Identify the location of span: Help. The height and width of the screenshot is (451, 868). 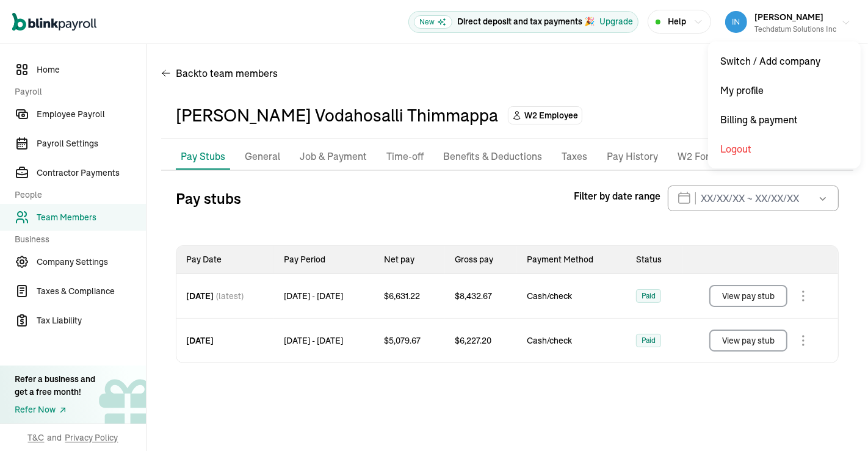
(677, 21).